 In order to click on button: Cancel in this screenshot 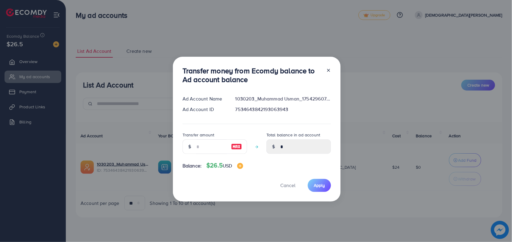, I will do `click(288, 185)`.